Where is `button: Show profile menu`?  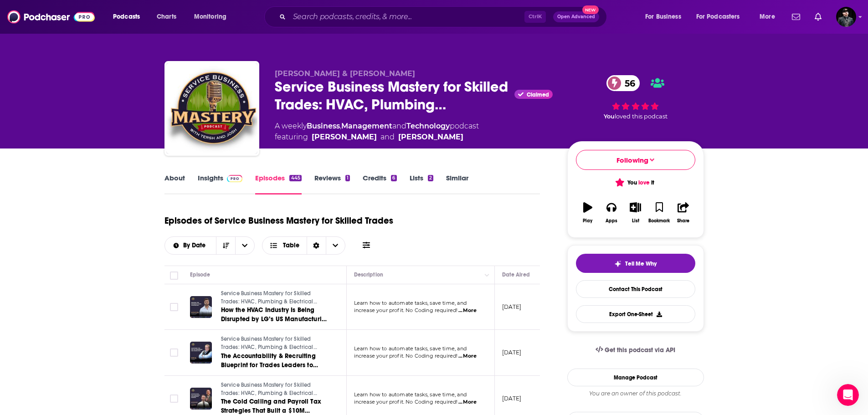
button: Show profile menu is located at coordinates (846, 17).